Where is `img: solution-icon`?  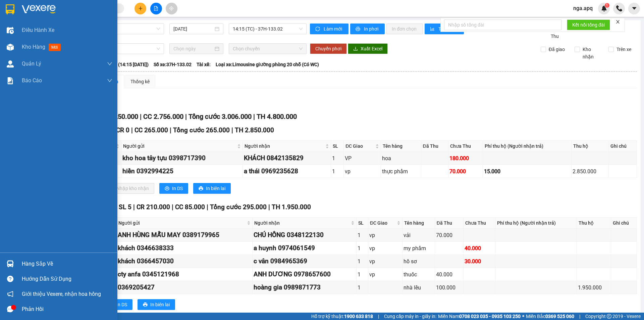 img: solution-icon is located at coordinates (10, 81).